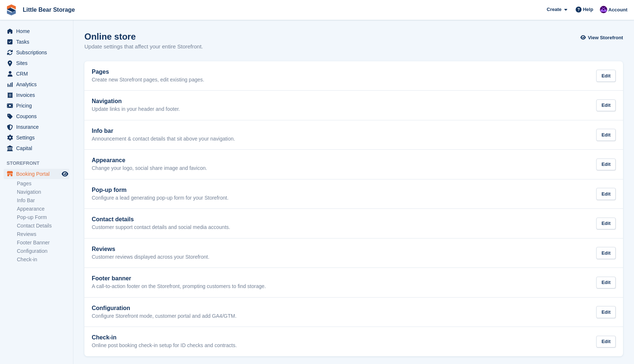 This screenshot has width=634, height=364. What do you see at coordinates (354, 135) in the screenshot?
I see `a: Info bar Announcement & contact details that sit above your navigation. Edit` at bounding box center [354, 135].